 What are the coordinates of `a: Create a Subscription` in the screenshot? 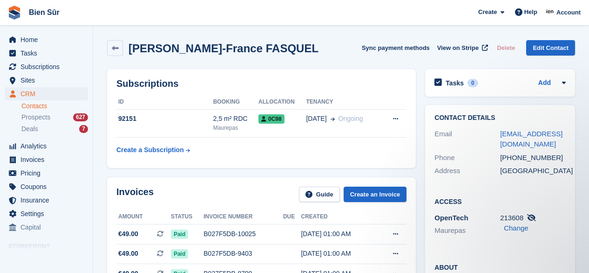 It's located at (153, 150).